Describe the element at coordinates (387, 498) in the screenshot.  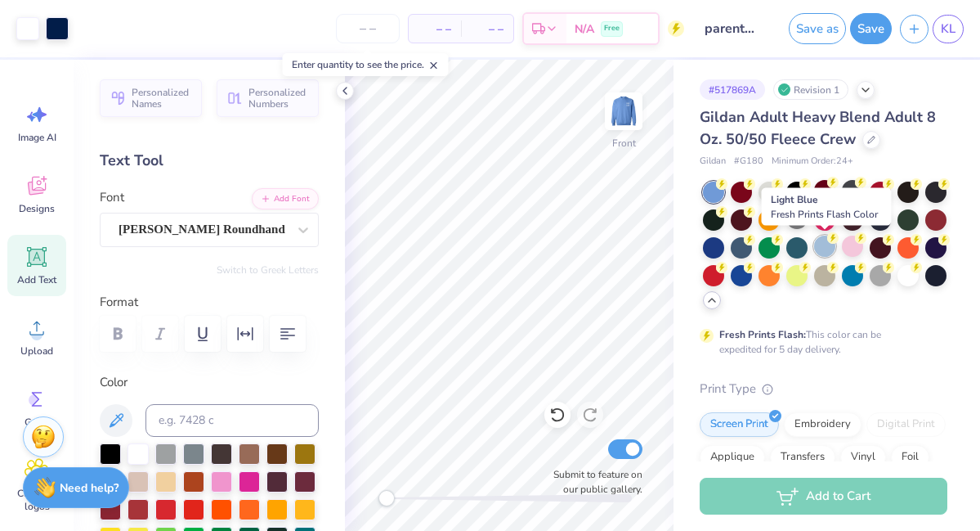
I see `div: Accessibility label` at that location.